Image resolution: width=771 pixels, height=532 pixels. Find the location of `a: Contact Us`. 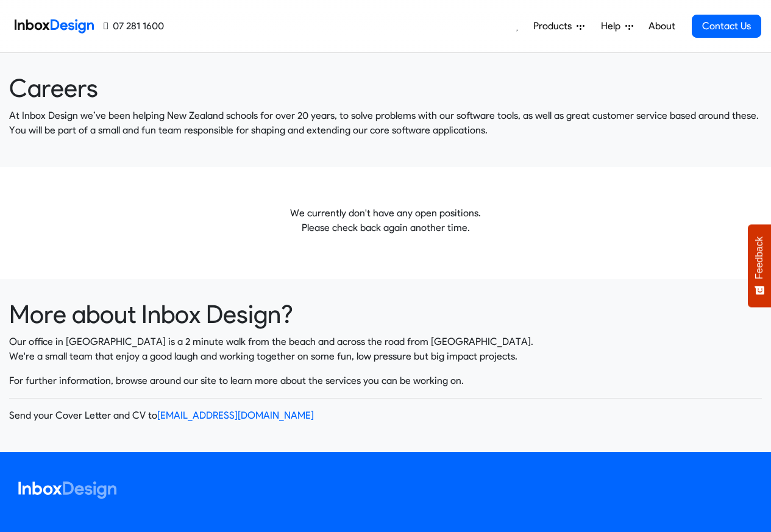

a: Contact Us is located at coordinates (727, 26).